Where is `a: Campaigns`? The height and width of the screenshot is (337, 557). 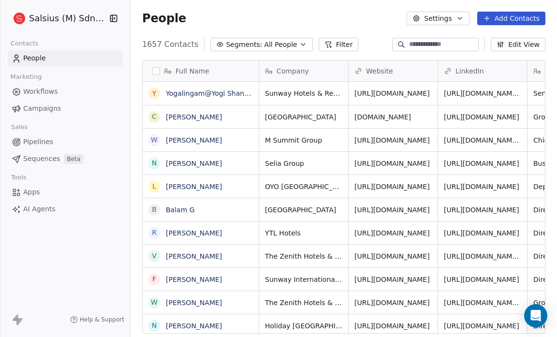 a: Campaigns is located at coordinates (65, 108).